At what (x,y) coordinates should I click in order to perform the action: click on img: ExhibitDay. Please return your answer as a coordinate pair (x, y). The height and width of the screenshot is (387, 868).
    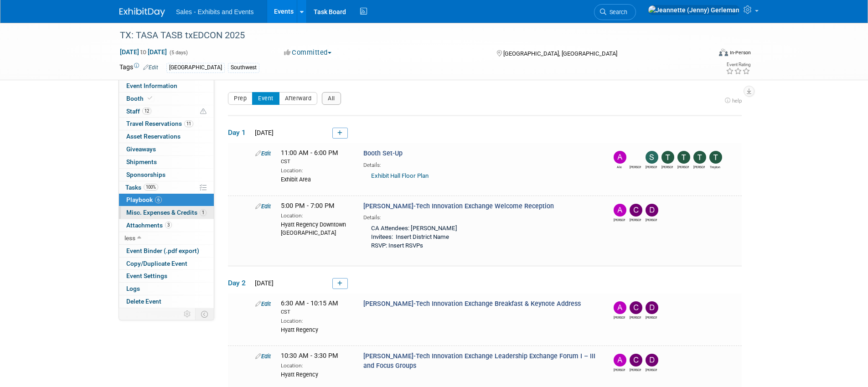
    Looking at the image, I should click on (142, 12).